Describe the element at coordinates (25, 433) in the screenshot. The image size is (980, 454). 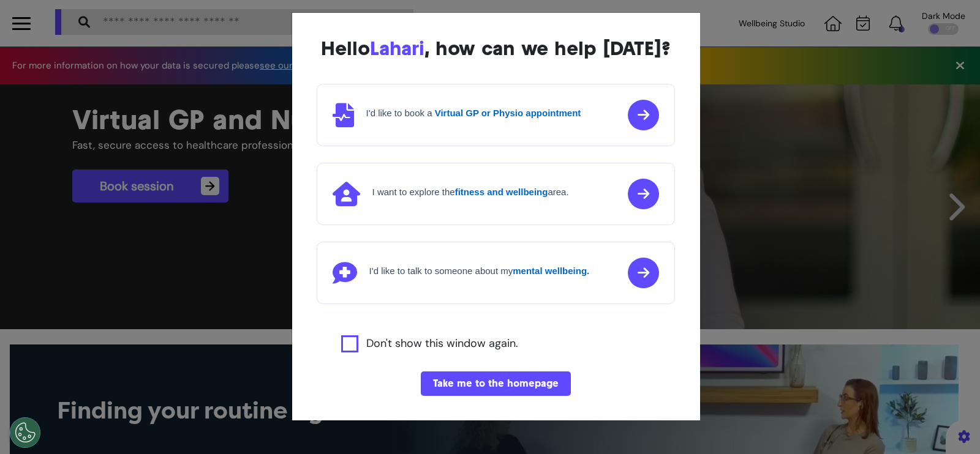
I see `button: Open Preferences` at that location.